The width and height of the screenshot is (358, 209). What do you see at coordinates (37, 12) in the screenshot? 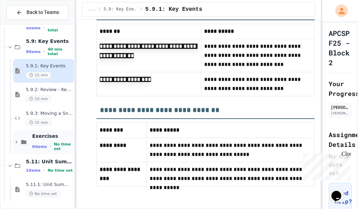
I see `button: Back to Teams` at bounding box center [37, 12].